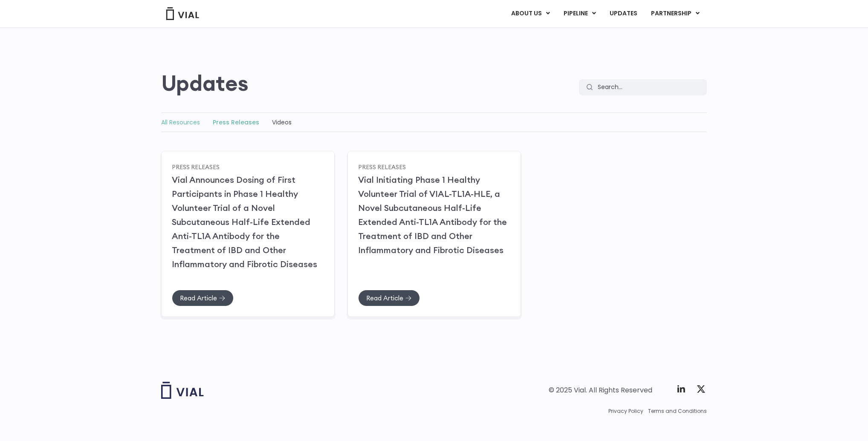 The image size is (868, 441). What do you see at coordinates (675, 13) in the screenshot?
I see `a: PARTNERSHIPMenu Toggle` at bounding box center [675, 13].